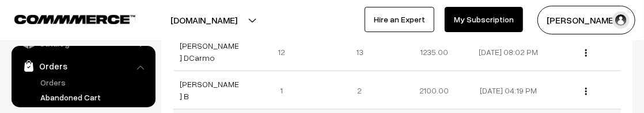  What do you see at coordinates (360, 90) in the screenshot?
I see `td: 2` at bounding box center [360, 90].